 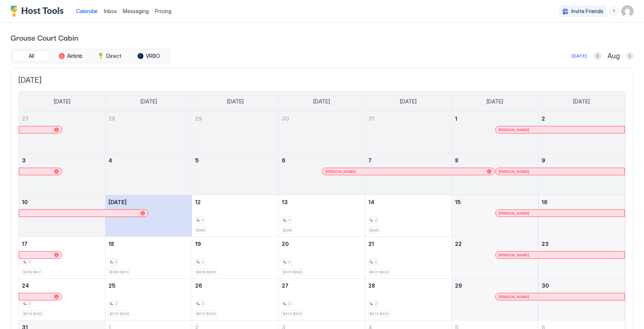 What do you see at coordinates (235, 174) in the screenshot?
I see `td: August 5, 2025` at bounding box center [235, 174].